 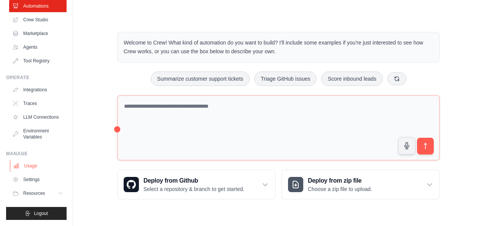 What do you see at coordinates (38, 117) in the screenshot?
I see `a: LLM Connections` at bounding box center [38, 117].